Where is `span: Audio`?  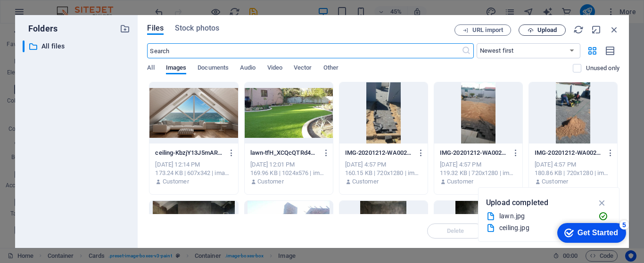
span: Audio is located at coordinates (247, 68).